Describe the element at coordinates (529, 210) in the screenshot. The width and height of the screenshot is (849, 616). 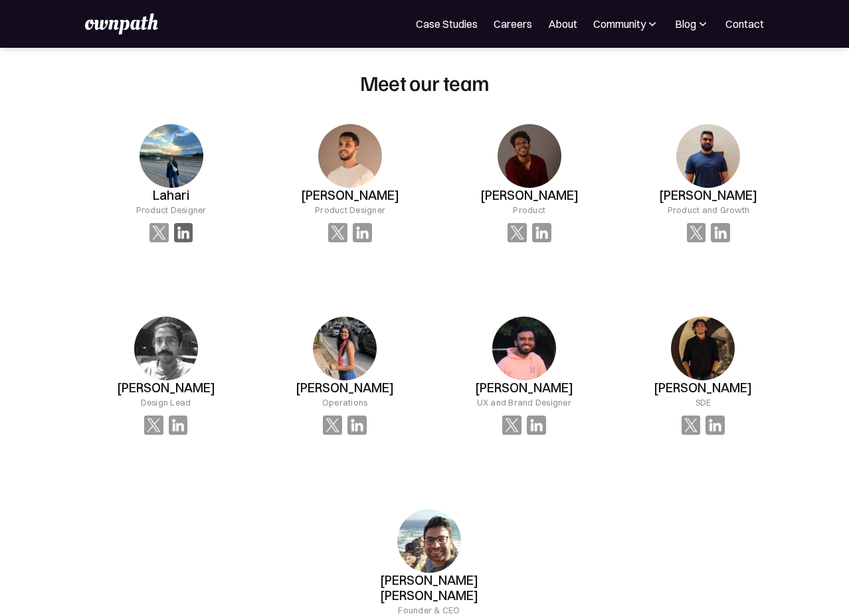
I see `div: Product` at that location.